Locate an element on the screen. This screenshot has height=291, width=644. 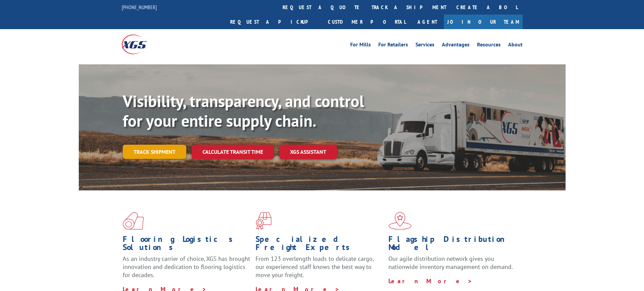
h1: Flooring Logistics Solutions is located at coordinates (187, 245).